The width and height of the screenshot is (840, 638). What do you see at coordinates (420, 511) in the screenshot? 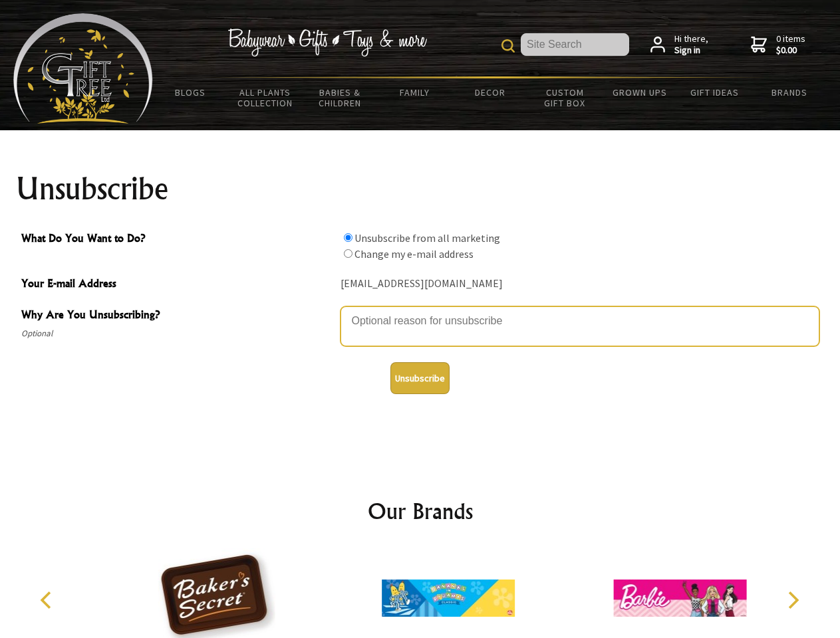
I see `h2: Our Brands` at bounding box center [420, 511].